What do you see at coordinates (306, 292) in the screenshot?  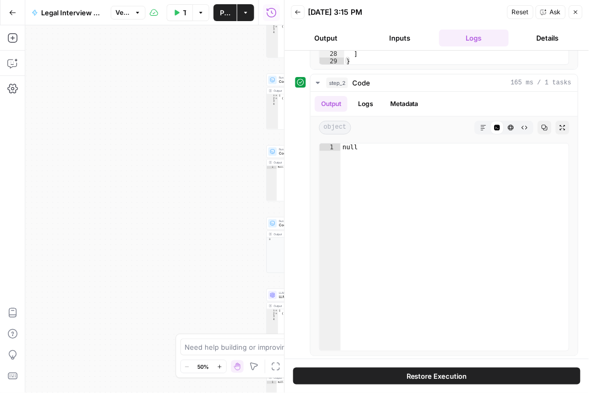 I see `span: LLM · GPT-5 Mini` at bounding box center [306, 292].